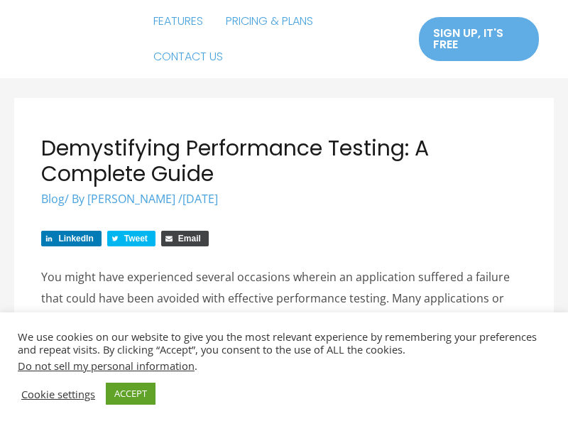 The height and width of the screenshot is (426, 568). Describe the element at coordinates (273, 39) in the screenshot. I see `nav: Site Navigation` at that location.